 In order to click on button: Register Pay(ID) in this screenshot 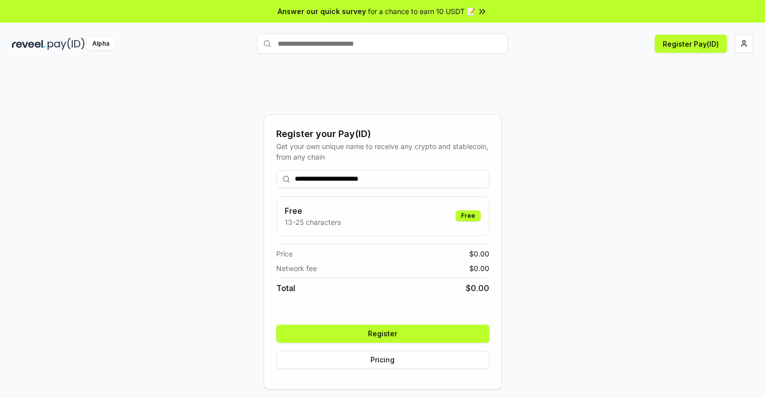, I will do `click(691, 44)`.